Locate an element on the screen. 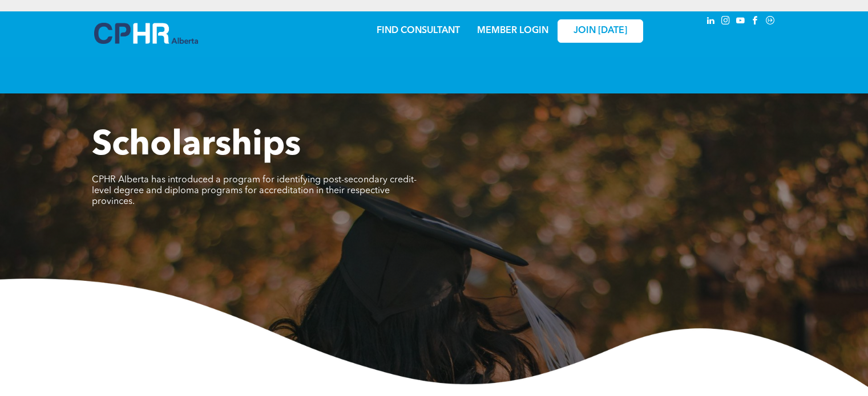  a: MEMBER LOGIN is located at coordinates (512, 31).